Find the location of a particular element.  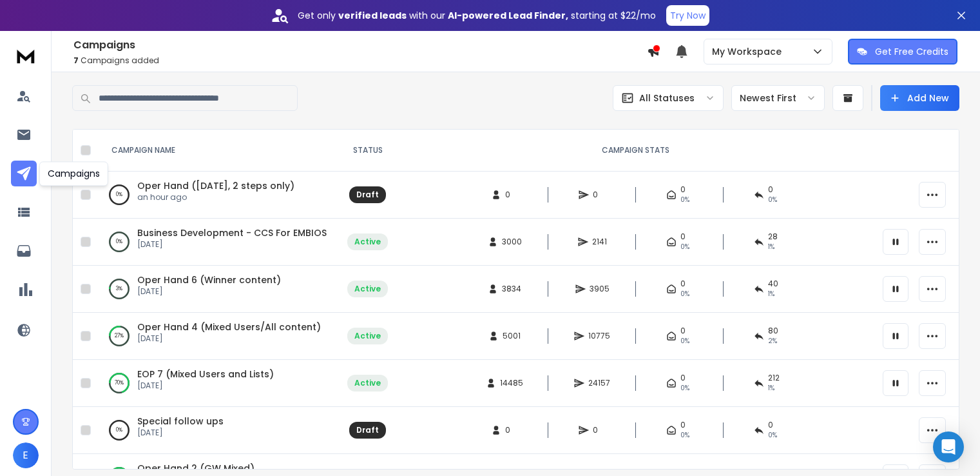

p: 27 % is located at coordinates (119, 335).